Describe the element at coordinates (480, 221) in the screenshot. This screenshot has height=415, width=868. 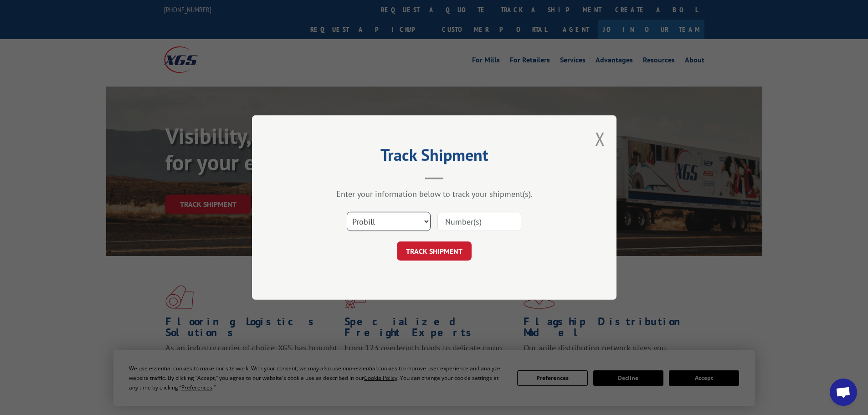
I see `input: Number(s)` at that location.